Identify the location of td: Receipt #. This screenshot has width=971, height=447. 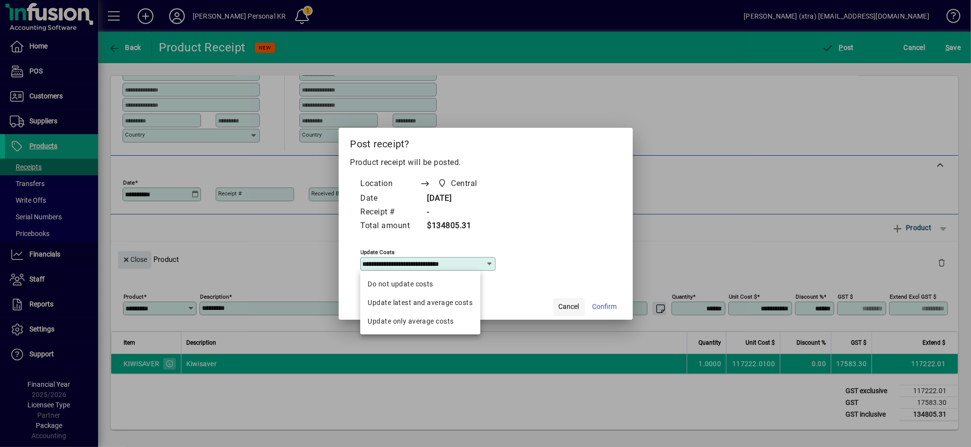
(390, 213).